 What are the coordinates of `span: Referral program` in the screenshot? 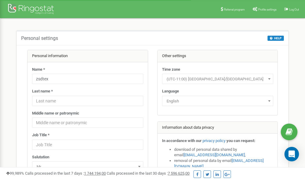 It's located at (234, 9).